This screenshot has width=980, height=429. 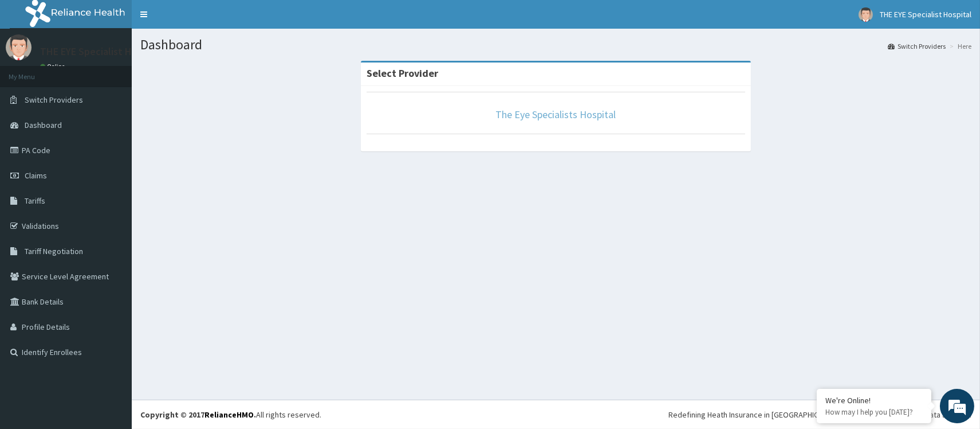 What do you see at coordinates (959, 46) in the screenshot?
I see `li: Here` at bounding box center [959, 46].